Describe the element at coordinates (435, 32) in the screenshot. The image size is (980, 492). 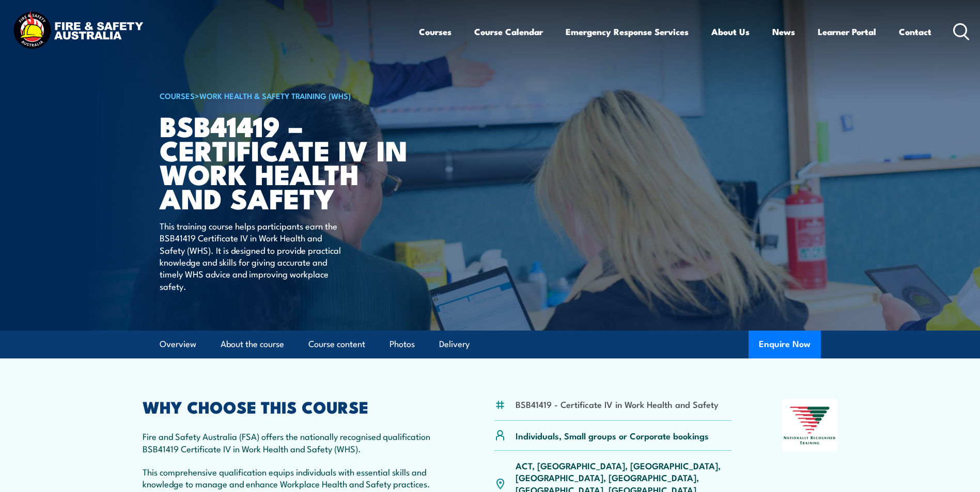
I see `a: Courses` at that location.